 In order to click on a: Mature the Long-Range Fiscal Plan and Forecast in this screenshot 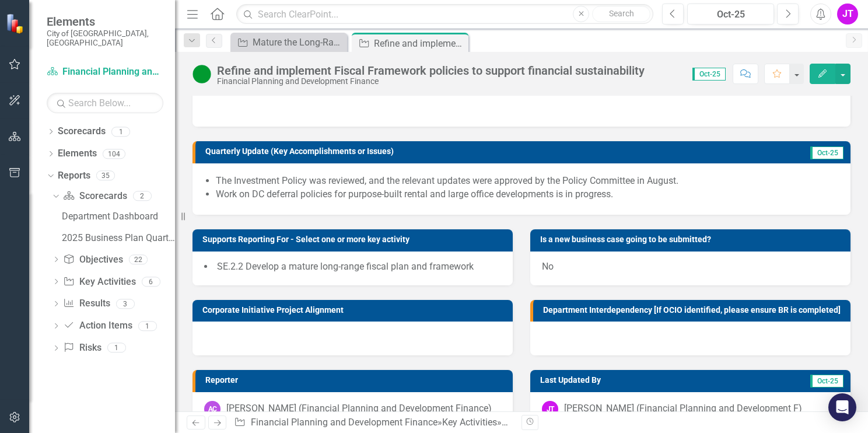, I will do `click(289, 42)`.